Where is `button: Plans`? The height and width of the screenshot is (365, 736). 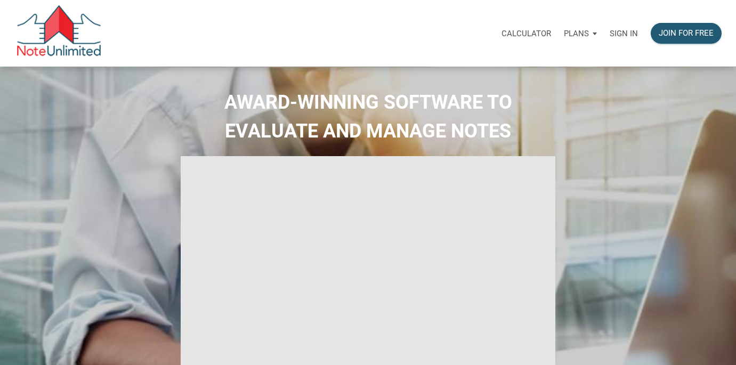 button: Plans is located at coordinates (580, 34).